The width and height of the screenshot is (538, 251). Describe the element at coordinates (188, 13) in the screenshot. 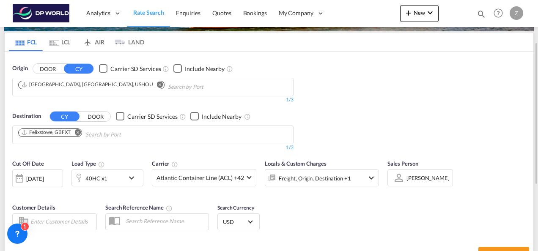

I see `span: Enquiries` at that location.